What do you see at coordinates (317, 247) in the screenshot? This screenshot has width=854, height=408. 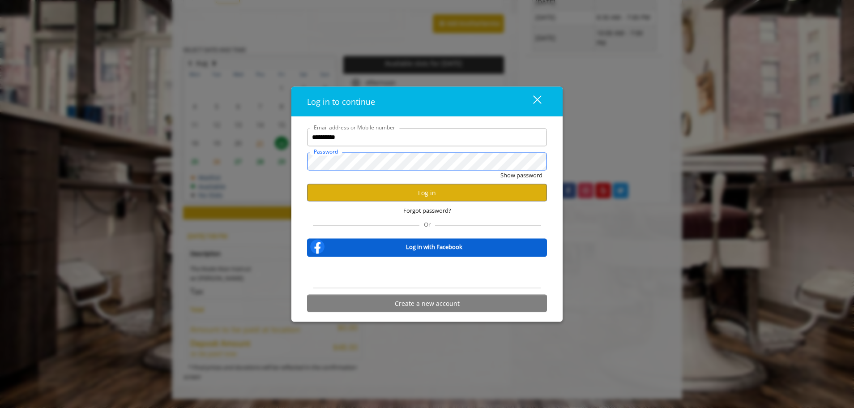 I see `img: facebook-logo` at bounding box center [317, 247].